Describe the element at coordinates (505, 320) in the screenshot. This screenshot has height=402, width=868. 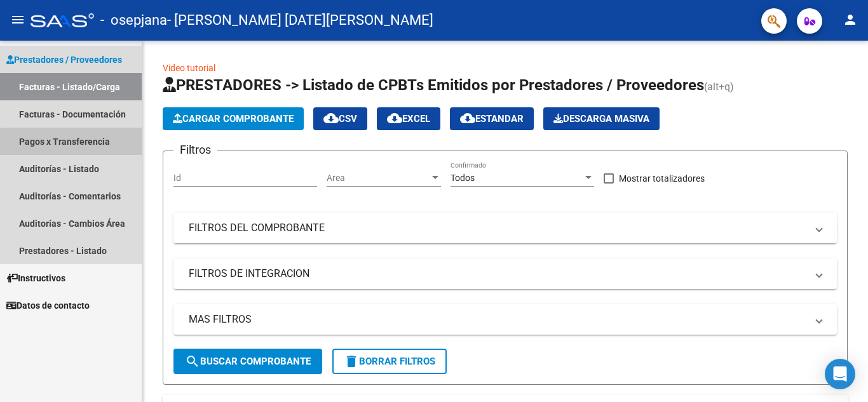
I see `mat-expansion-panel-header: MAS FILTROS` at that location.